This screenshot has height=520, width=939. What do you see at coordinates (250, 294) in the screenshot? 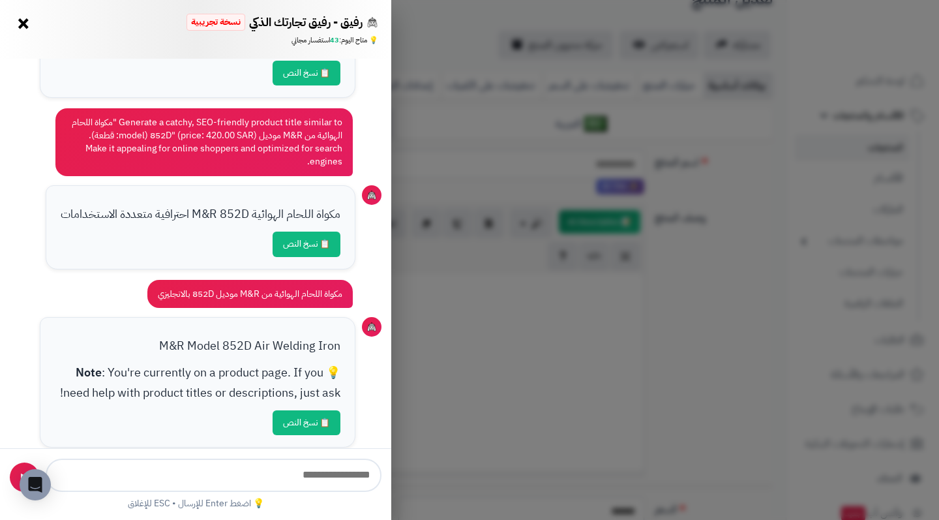
I see `div: مكواة اللحام الهوائية من M&R موديل 852D بالانجليزي` at bounding box center [250, 294].